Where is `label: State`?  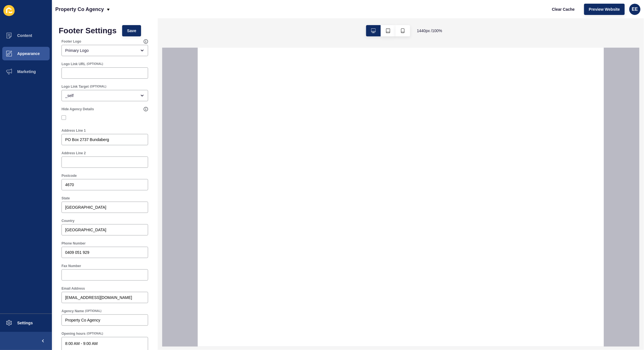 label: State is located at coordinates (65, 198).